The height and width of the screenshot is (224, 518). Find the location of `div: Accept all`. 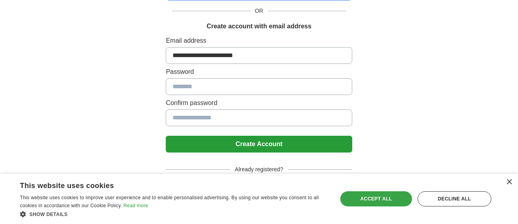

div: Accept all is located at coordinates (376, 198).